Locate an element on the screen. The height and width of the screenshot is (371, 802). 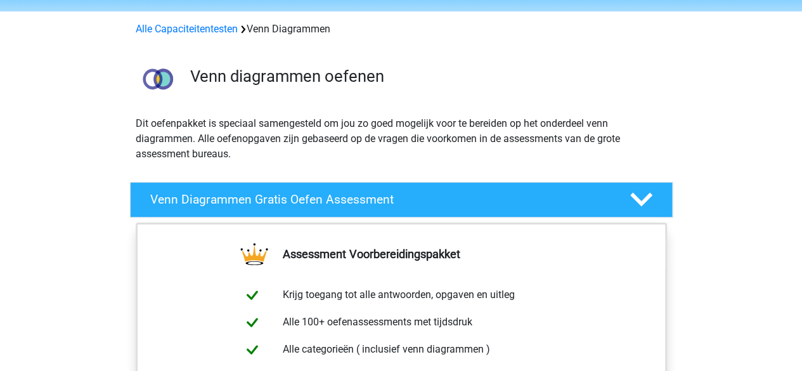
img: venn diagrammen is located at coordinates (157, 79).